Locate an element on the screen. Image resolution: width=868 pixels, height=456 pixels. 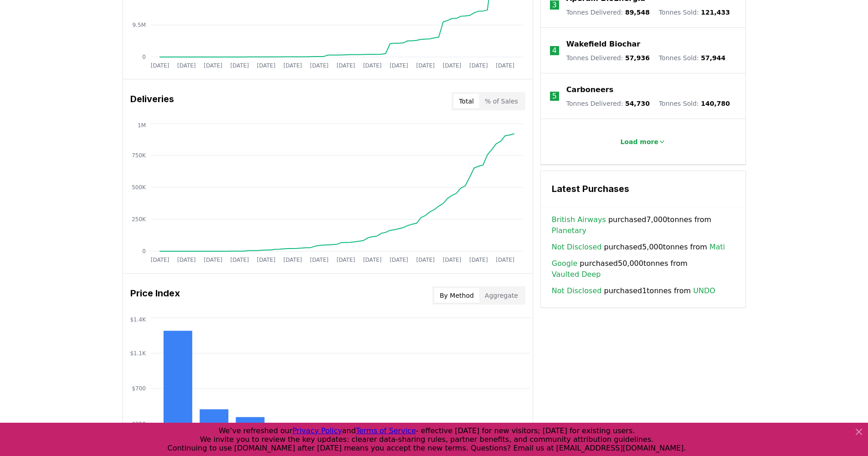
button: Aggregate is located at coordinates (501, 296).